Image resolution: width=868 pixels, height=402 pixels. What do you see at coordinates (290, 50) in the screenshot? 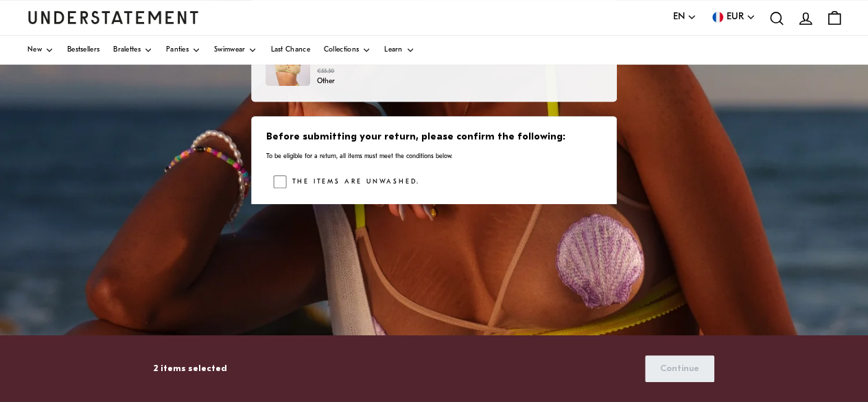
I see `a: Last Chance` at bounding box center [290, 50].